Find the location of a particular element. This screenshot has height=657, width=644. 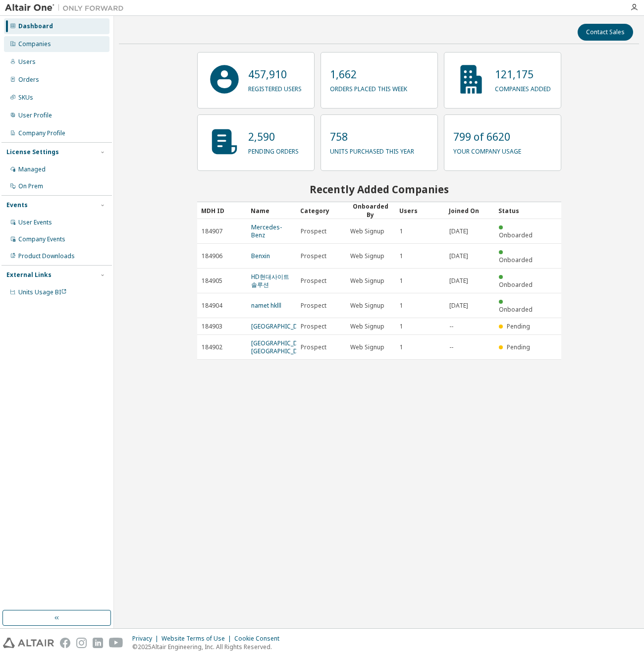

span: 184905 is located at coordinates (212, 281).